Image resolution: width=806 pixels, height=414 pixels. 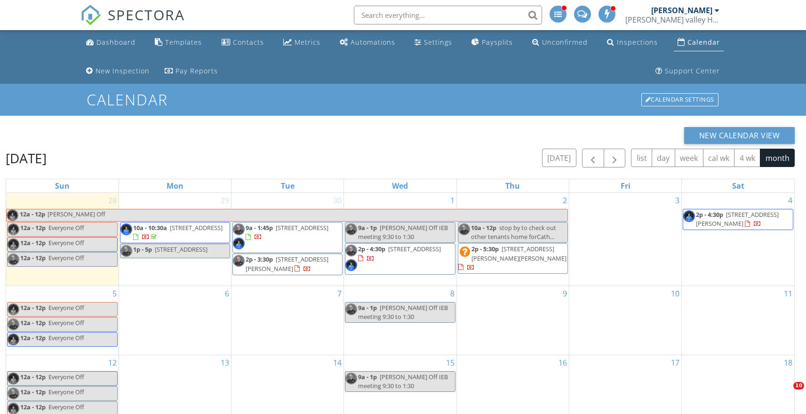 I want to click on a: Settings, so click(x=433, y=42).